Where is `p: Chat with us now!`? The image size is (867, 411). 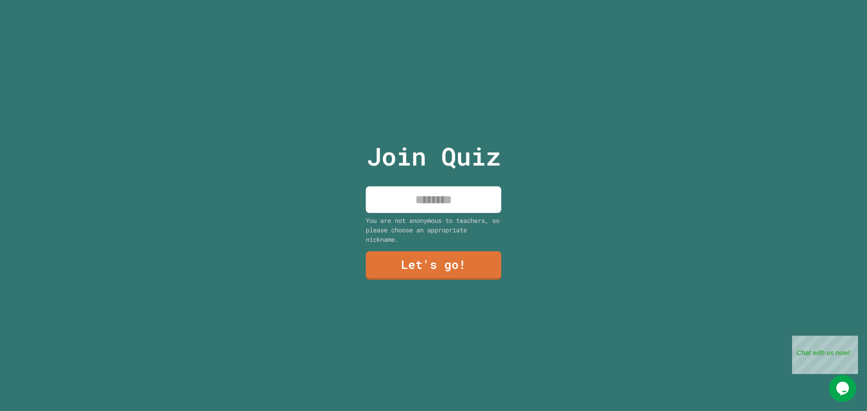
p: Chat with us now! is located at coordinates (31, 17).